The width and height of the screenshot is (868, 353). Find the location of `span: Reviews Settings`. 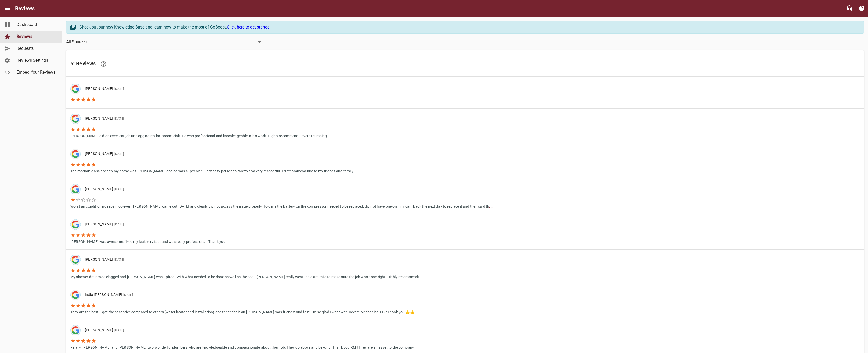

span: Reviews Settings is located at coordinates (37, 60).